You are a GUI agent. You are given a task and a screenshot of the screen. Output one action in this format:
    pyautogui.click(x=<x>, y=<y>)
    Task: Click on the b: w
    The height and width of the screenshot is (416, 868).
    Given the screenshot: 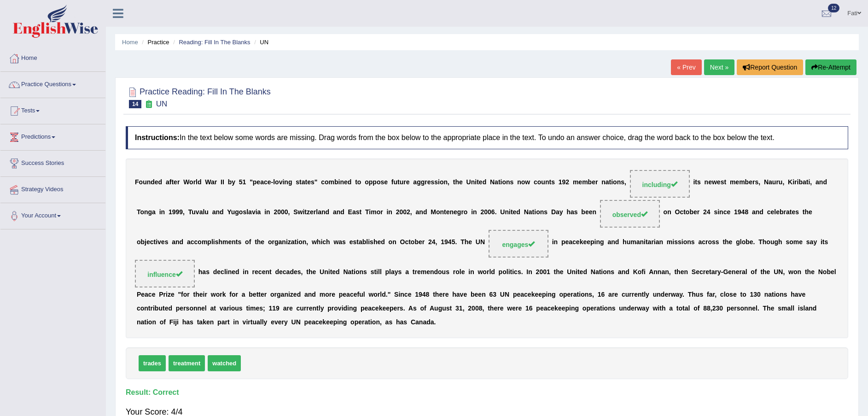 What is the action you would take?
    pyautogui.click(x=300, y=212)
    